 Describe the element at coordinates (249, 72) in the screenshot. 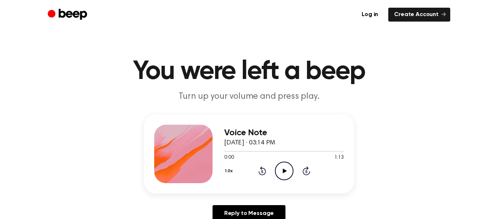

I see `h1: You were left a beep` at that location.